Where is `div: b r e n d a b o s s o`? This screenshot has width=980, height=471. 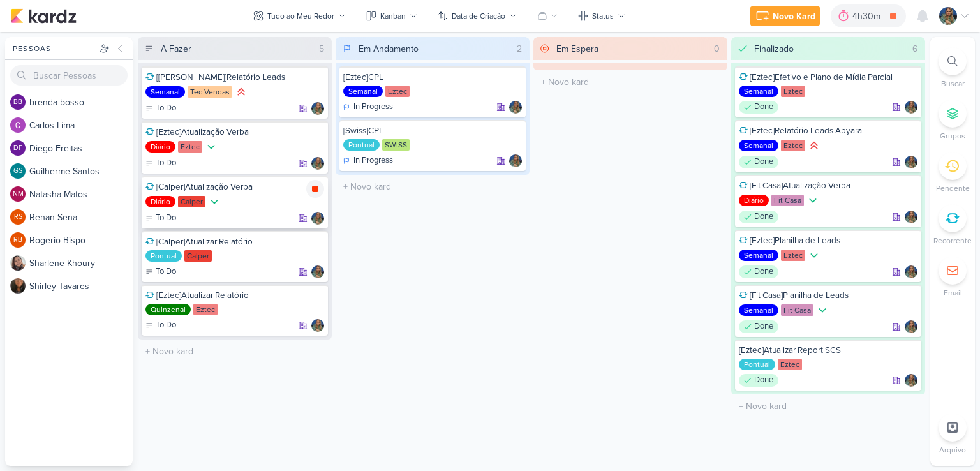
div: b r e n d a b o s s o is located at coordinates (81, 102).